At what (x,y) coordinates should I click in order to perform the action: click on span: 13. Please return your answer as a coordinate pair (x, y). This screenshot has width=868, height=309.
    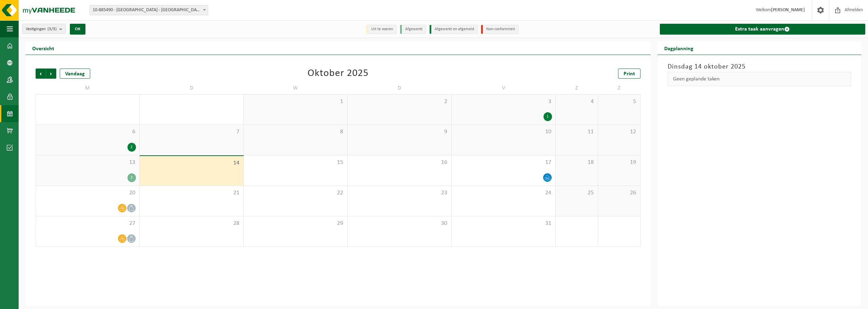
    Looking at the image, I should click on (88, 163).